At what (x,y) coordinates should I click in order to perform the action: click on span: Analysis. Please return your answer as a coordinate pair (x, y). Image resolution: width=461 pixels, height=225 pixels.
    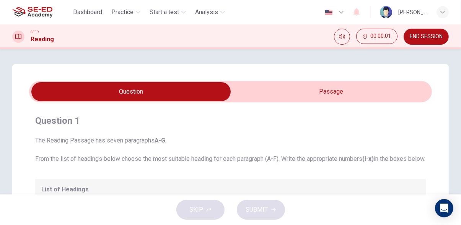
    Looking at the image, I should click on (207, 12).